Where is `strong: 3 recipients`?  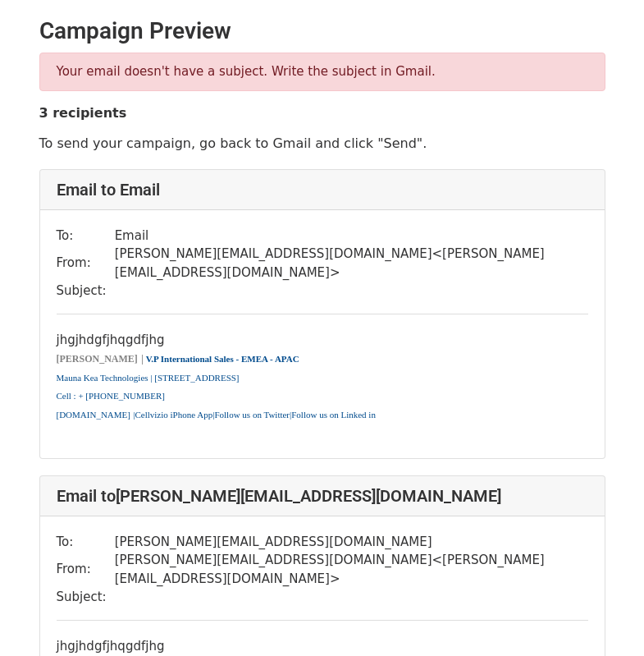 strong: 3 recipients is located at coordinates (82, 112).